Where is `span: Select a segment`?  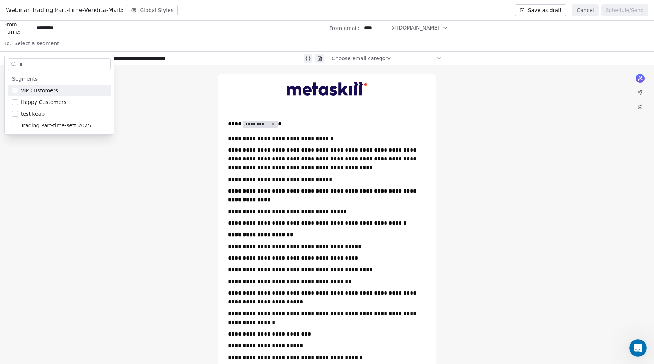 span: Select a segment is located at coordinates (36, 43).